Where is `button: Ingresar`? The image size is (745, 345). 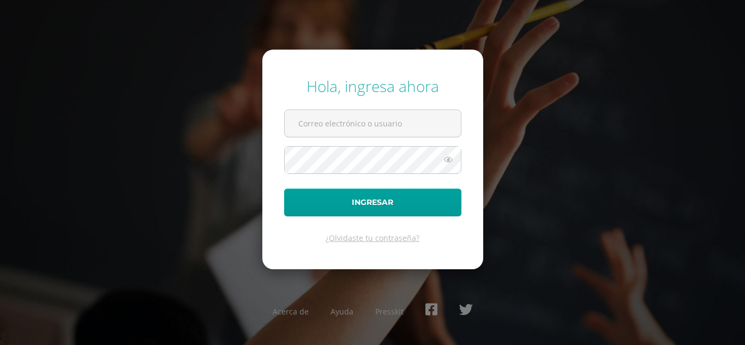
button: Ingresar is located at coordinates (373, 202).